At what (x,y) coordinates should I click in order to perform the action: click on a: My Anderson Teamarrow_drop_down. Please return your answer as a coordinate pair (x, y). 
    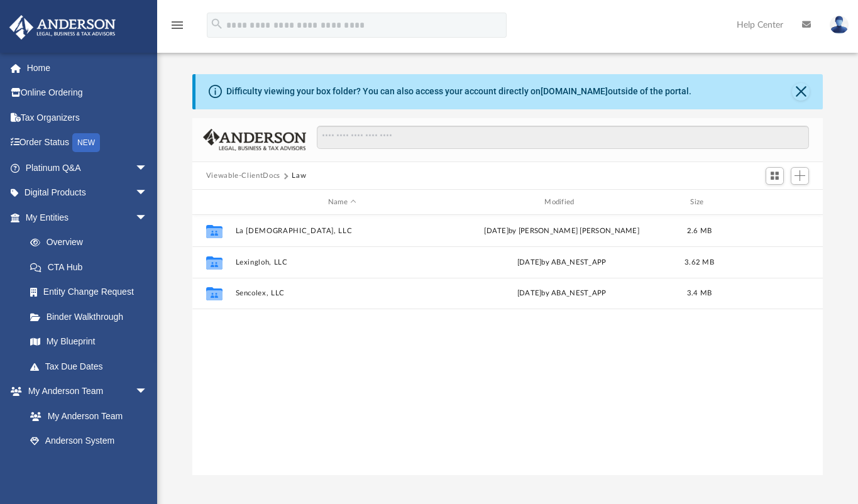
    Looking at the image, I should click on (84, 391).